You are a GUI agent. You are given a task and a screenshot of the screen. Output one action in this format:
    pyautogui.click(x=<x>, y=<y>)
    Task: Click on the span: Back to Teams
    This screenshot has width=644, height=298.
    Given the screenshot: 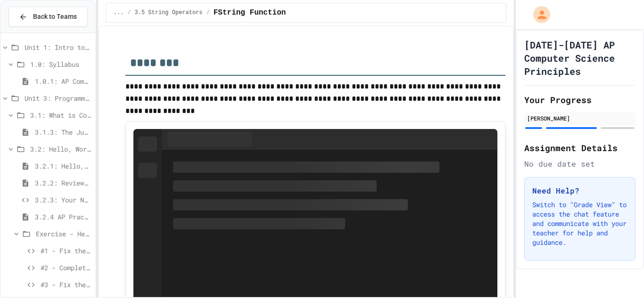 What is the action you would take?
    pyautogui.click(x=54, y=16)
    